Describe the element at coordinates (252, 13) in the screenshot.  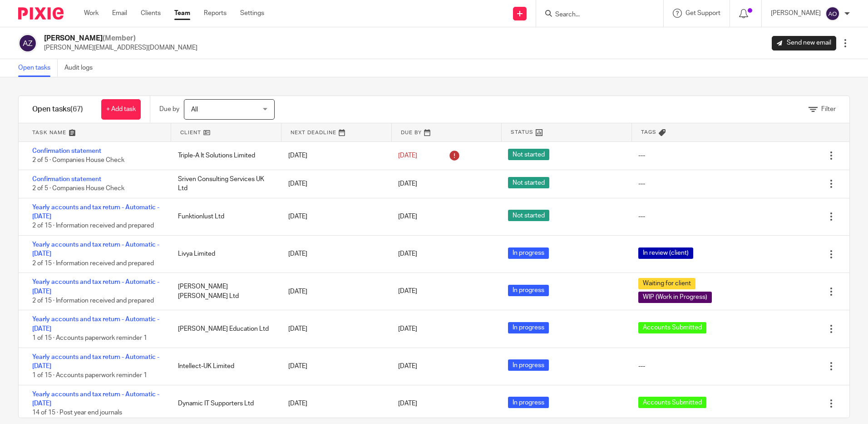
I see `a: Settings` at that location.